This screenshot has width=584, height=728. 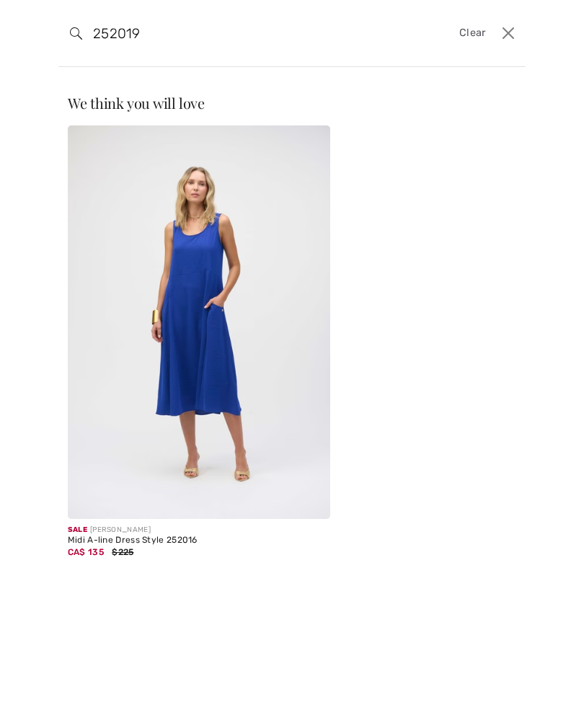 I want to click on div: Midi A-line Dress Style 252016, so click(x=199, y=540).